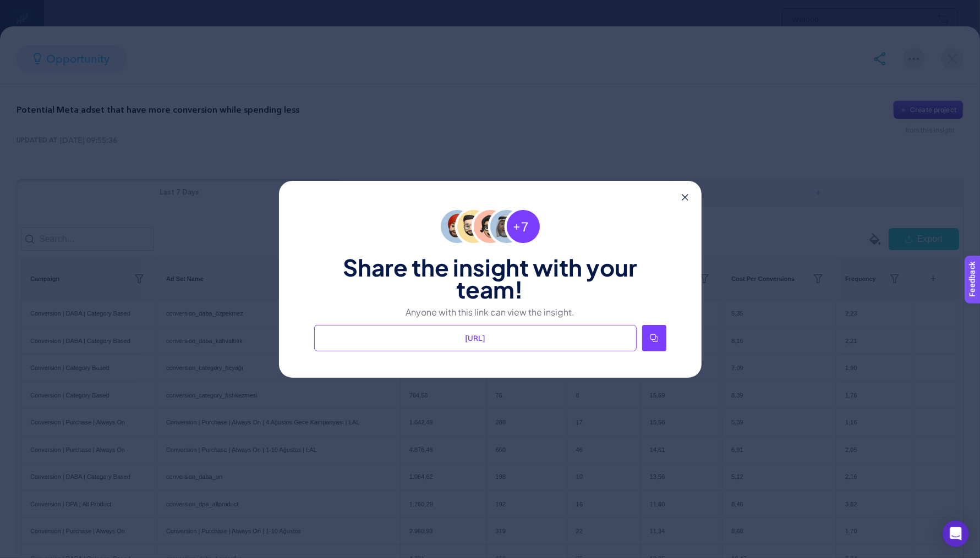 The image size is (980, 558). Describe the element at coordinates (490, 312) in the screenshot. I see `p: Anyone with this link can view the insight.` at that location.